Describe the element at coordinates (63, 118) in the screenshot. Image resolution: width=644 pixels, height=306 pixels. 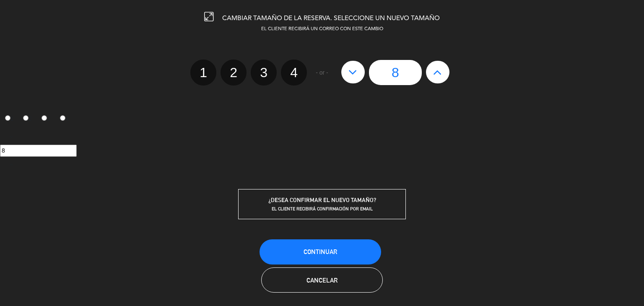
I see `input: 4` at that location.